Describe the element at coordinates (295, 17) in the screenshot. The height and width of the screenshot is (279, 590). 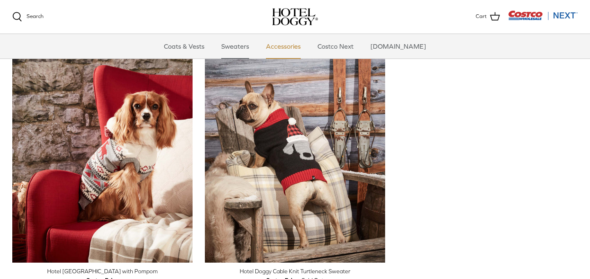
I see `img: hoteldoggycom` at that location.